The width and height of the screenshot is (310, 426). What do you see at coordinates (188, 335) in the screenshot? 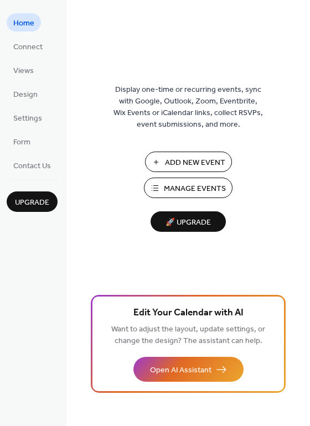
I see `span: Want to adjust the layout, update settings, or change the design? The assistant can help.` at bounding box center [188, 335].